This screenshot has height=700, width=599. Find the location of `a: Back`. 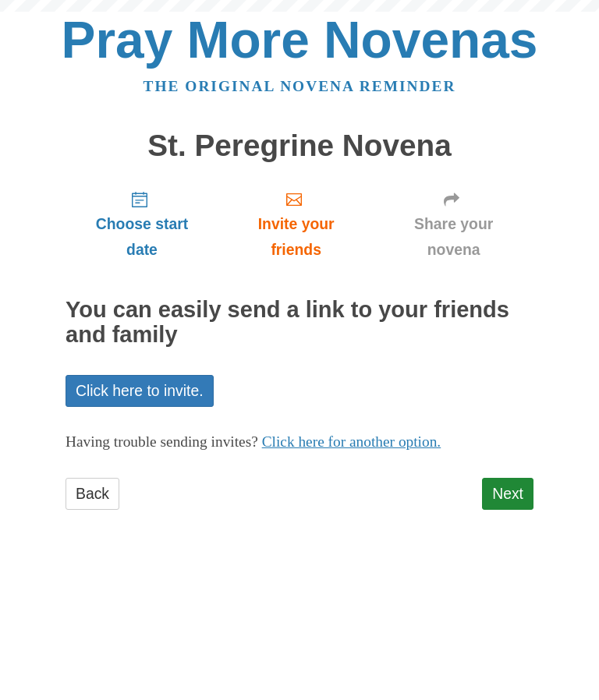

a: Back is located at coordinates (92, 494).